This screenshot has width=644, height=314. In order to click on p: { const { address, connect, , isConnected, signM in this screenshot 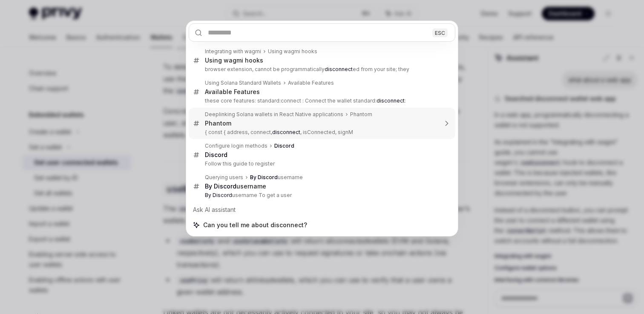, I will do `click(321, 133)`.